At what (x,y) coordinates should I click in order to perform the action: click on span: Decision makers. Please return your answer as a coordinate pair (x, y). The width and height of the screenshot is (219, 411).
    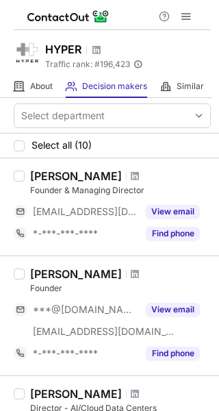
    Looking at the image, I should click on (114, 86).